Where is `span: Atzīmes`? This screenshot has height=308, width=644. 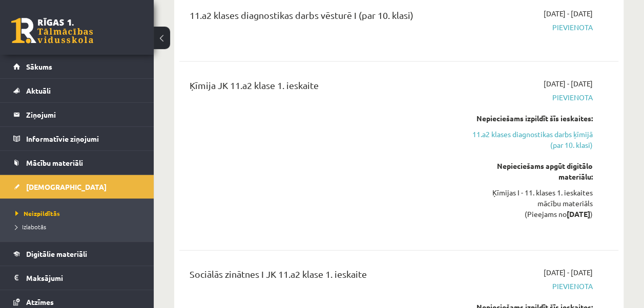
span: Atzīmes is located at coordinates (40, 302).